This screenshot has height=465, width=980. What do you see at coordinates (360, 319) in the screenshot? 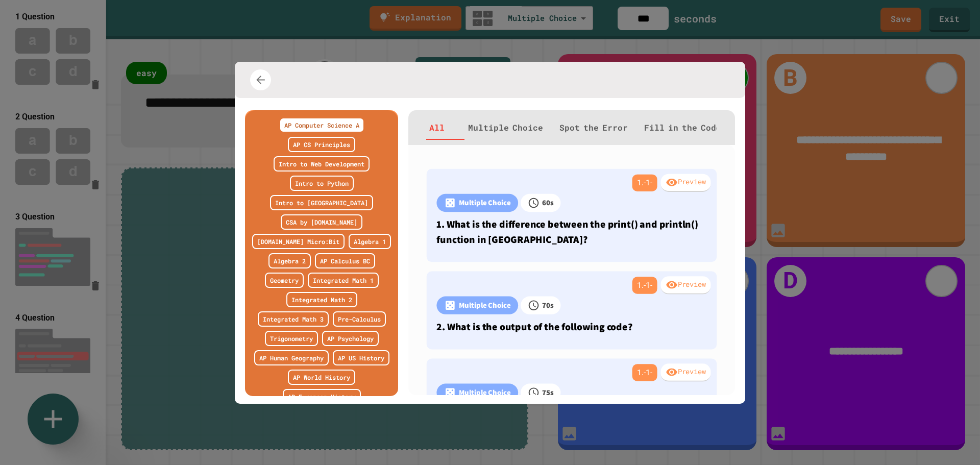
I see `a: Pre-Calculus` at bounding box center [360, 319].